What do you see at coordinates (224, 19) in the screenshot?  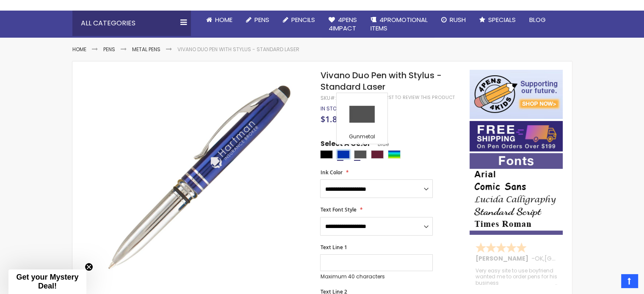 I see `span: Home` at bounding box center [224, 19].